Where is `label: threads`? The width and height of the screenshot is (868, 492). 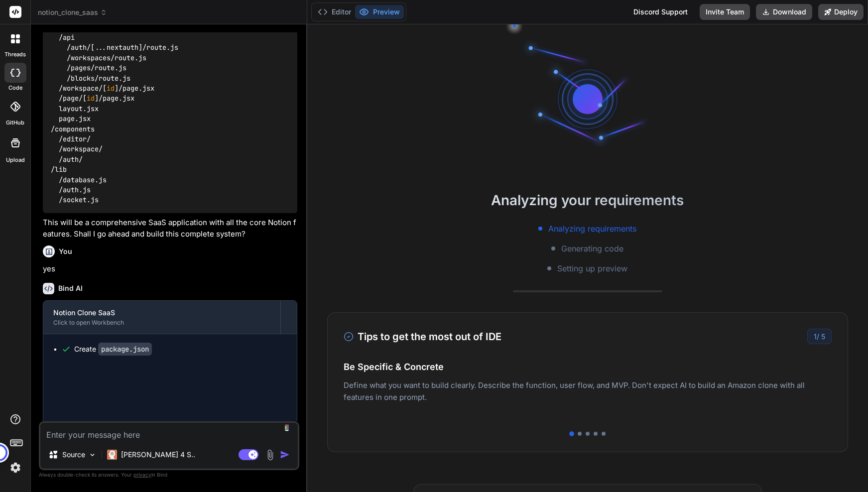 label: threads is located at coordinates (15, 54).